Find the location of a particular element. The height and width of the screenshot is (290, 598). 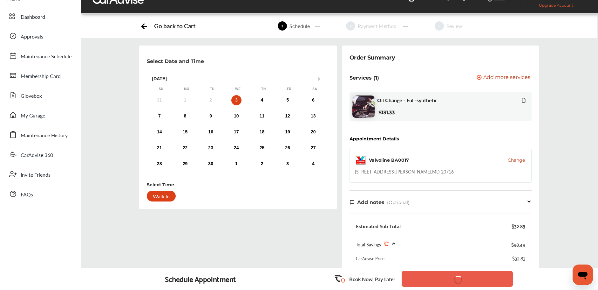

span: Invite Friends is located at coordinates (36, 175).